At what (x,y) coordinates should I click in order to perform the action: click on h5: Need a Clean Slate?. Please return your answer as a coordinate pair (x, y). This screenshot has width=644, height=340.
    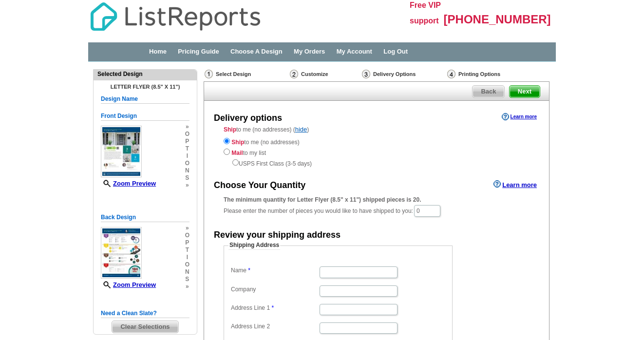
    Looking at the image, I should click on (145, 313).